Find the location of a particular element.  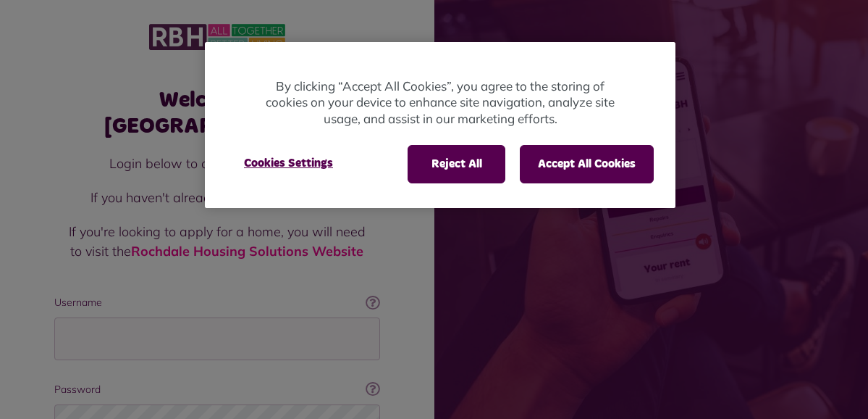

p: By clicking “Accept All Cookies”, you agree to the storing of cookies on your device to enhance s... is located at coordinates (440, 103).